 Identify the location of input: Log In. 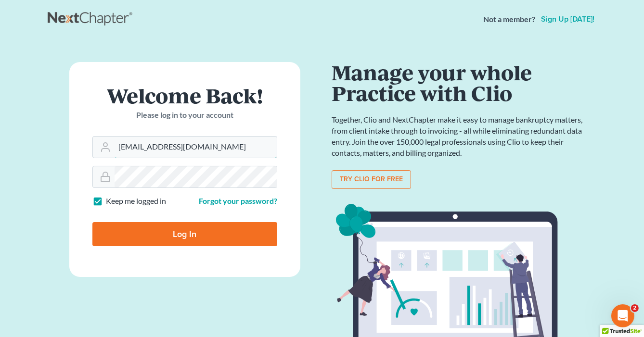
(185, 234).